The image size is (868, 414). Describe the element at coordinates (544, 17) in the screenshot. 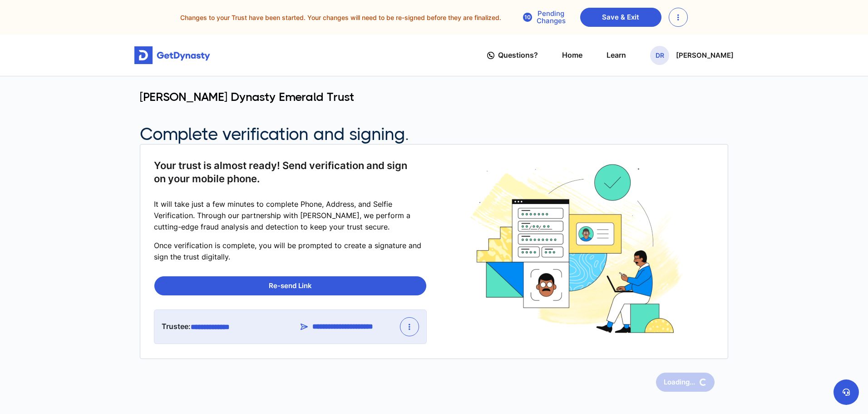

I see `button: Pending Changes` at that location.